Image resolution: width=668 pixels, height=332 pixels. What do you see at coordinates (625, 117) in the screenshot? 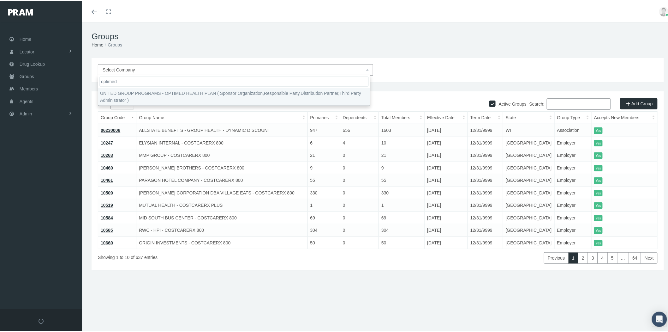
I see `th: Accepts New Members: activate to sort column ascending` at bounding box center [625, 117].